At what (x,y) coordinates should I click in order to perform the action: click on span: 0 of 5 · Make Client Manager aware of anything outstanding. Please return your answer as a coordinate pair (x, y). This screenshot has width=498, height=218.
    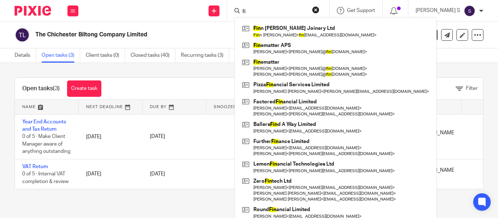
    Looking at the image, I should click on (46, 144).